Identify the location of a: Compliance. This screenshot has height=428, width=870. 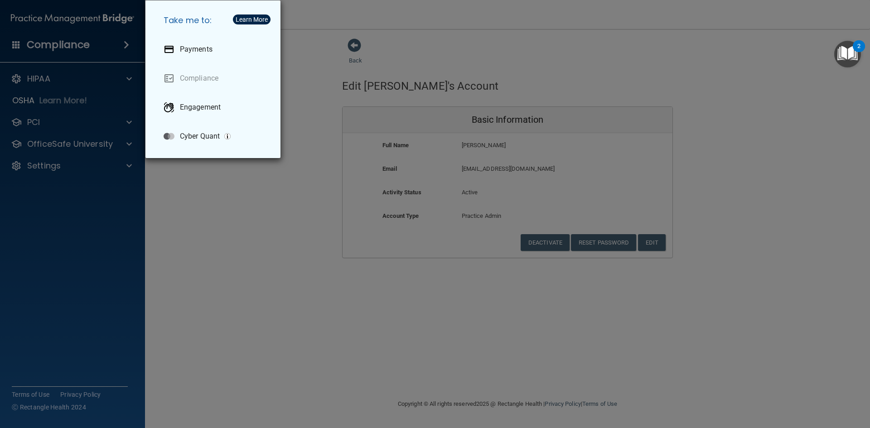
(215, 78).